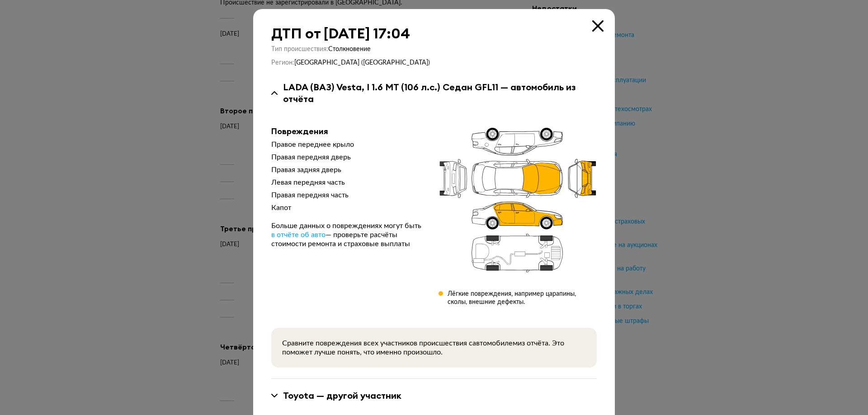 The image size is (868, 415). What do you see at coordinates (434, 49) in the screenshot?
I see `div: Тип происшествия :` at bounding box center [434, 49].